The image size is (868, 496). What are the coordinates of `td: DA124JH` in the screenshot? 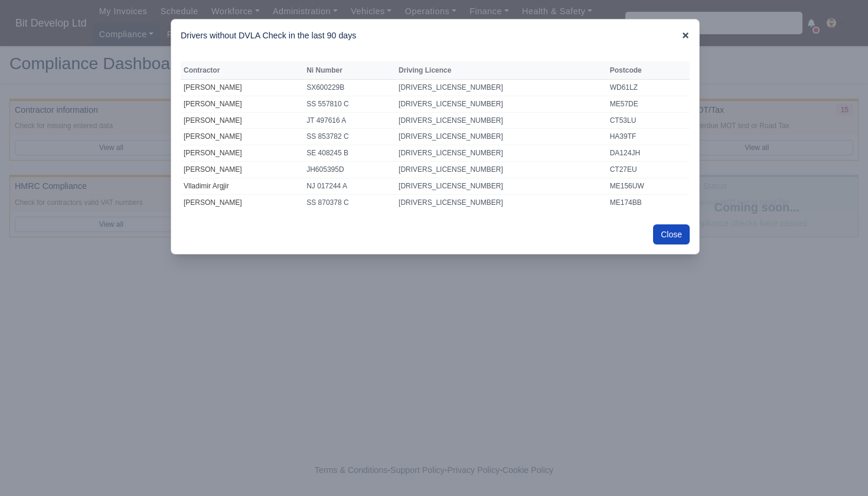 It's located at (645, 154).